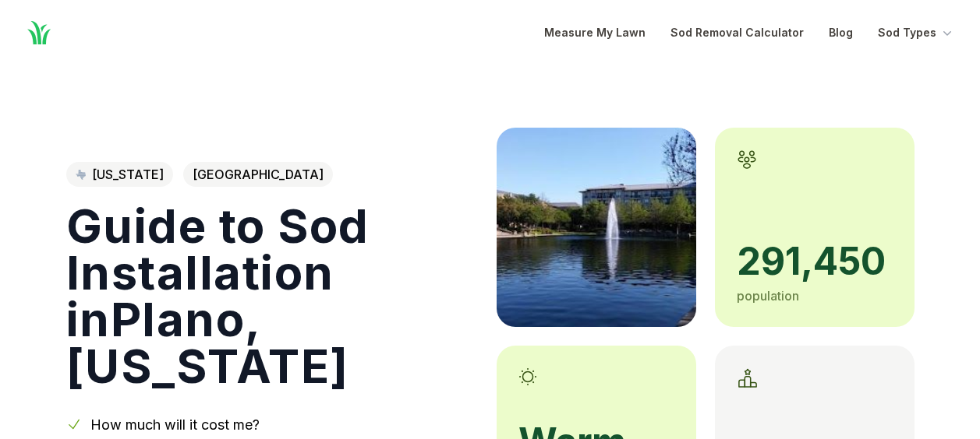 This screenshot has height=439, width=980. I want to click on span: 291,450, so click(814, 262).